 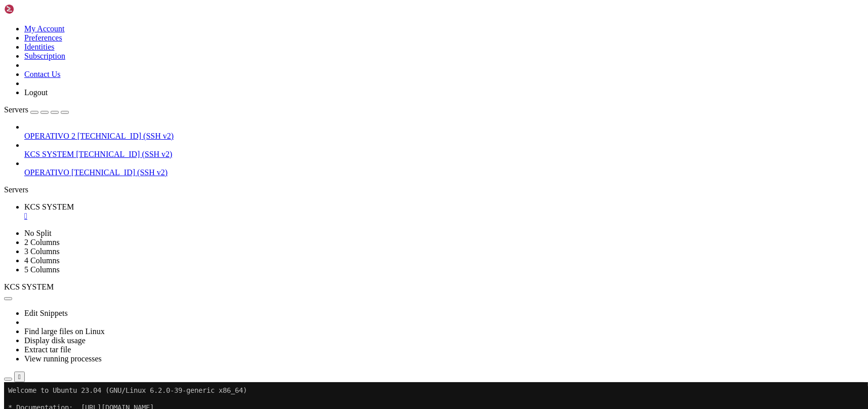 I want to click on x-row: For upgrade information, please visit:, so click(x=370, y=197).